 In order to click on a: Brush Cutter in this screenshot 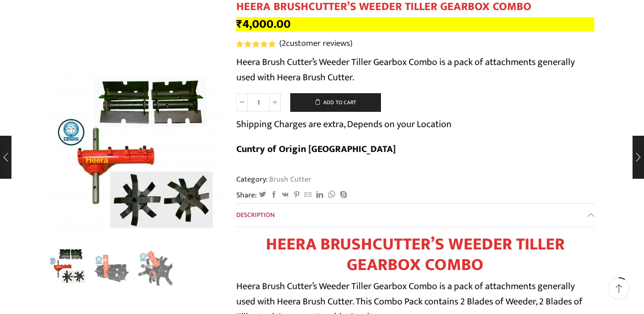, I will do `click(289, 179)`.